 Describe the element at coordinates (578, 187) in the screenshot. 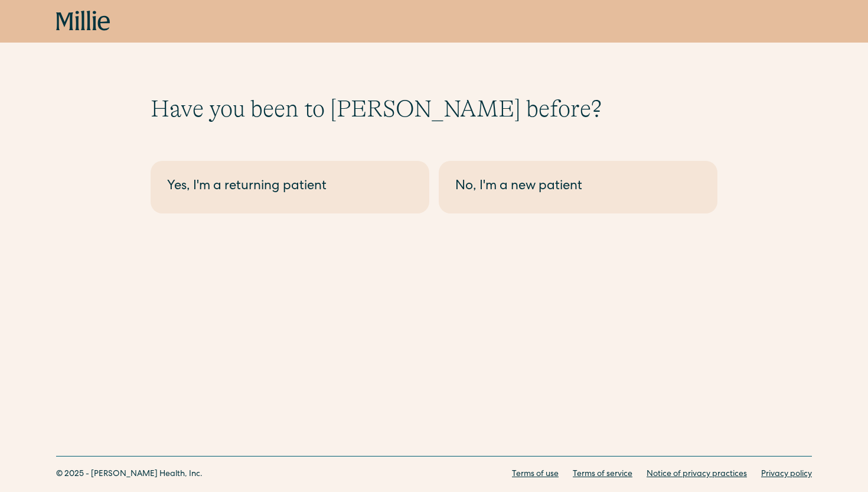

I see `div: No, I'm a new patient` at that location.